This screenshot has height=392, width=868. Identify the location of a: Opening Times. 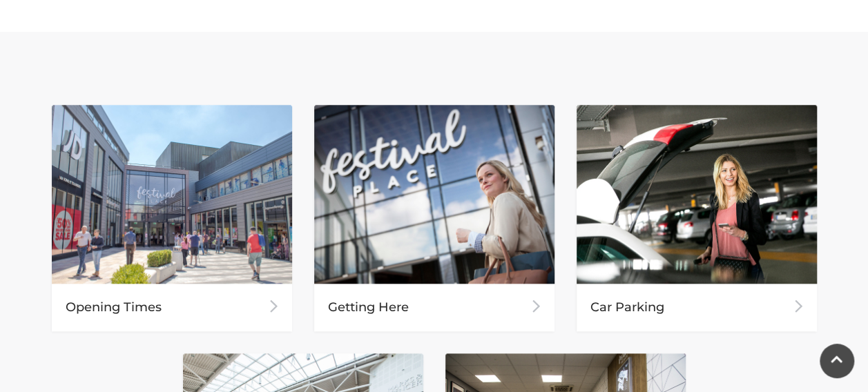
(172, 218).